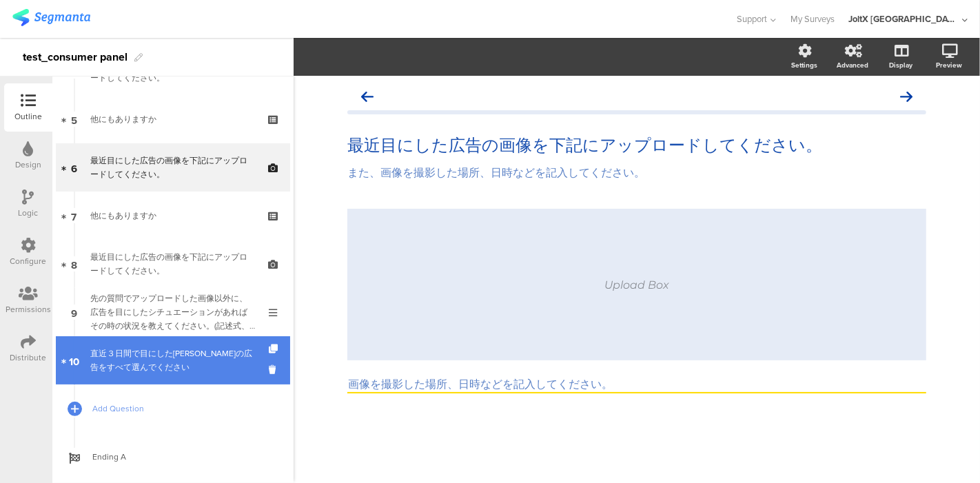 The width and height of the screenshot is (980, 483). What do you see at coordinates (173, 120) in the screenshot?
I see `a: 5 他にもありますか` at bounding box center [173, 120].